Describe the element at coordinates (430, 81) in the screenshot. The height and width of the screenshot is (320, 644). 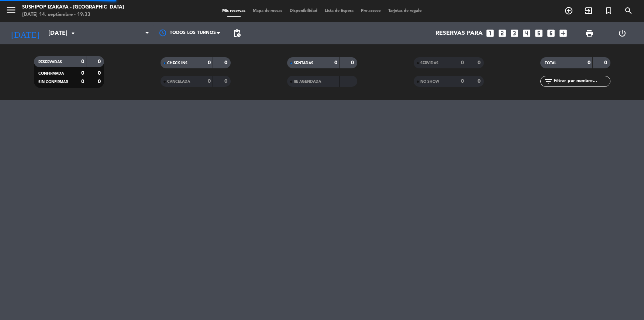
I see `span: NO SHOW` at that location.